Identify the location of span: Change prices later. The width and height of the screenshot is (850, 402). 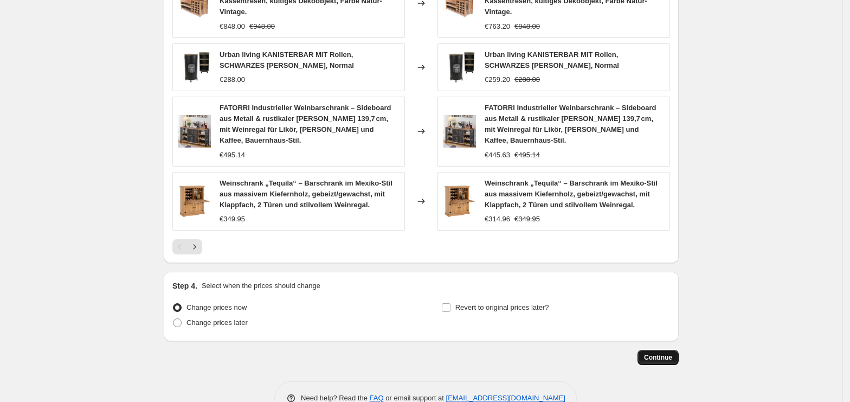
(217, 322).